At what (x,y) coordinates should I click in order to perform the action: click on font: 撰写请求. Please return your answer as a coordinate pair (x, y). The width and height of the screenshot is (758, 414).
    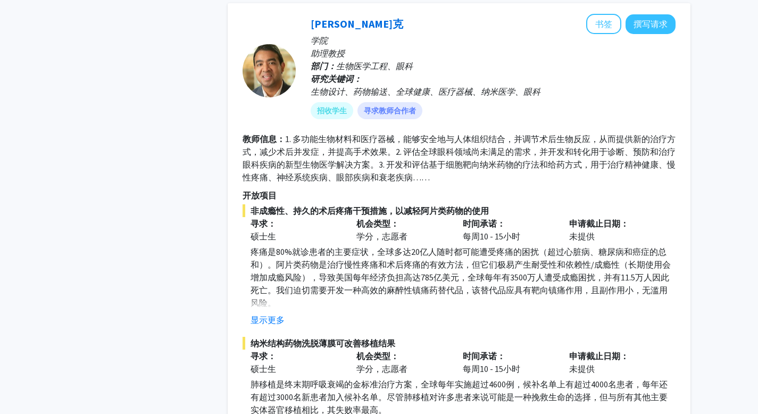
    Looking at the image, I should click on (651, 24).